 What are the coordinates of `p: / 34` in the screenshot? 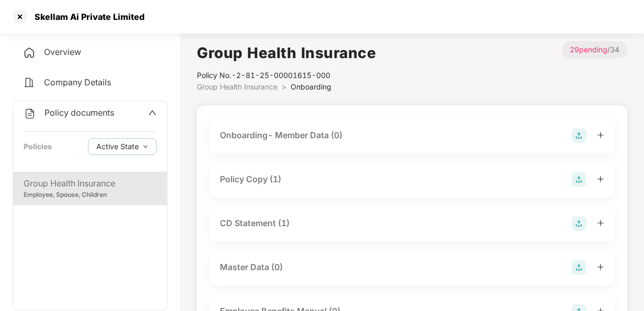 It's located at (594, 49).